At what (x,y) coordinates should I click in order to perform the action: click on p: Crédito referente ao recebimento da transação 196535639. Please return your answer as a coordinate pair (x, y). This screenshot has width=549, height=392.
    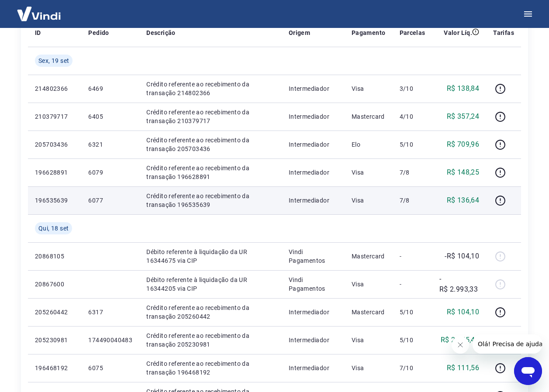
    Looking at the image, I should click on (210, 200).